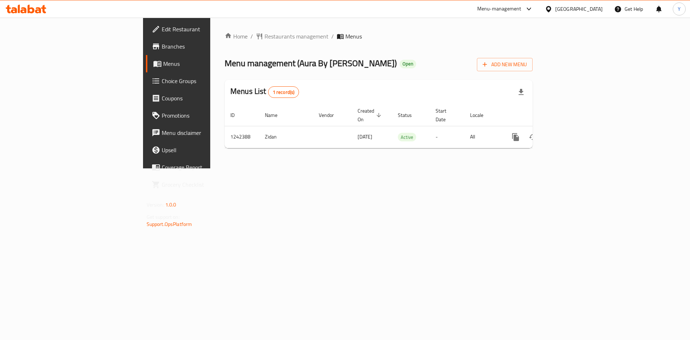 The height and width of the screenshot is (340, 690). Describe the element at coordinates (516, 137) in the screenshot. I see `button: more` at that location.